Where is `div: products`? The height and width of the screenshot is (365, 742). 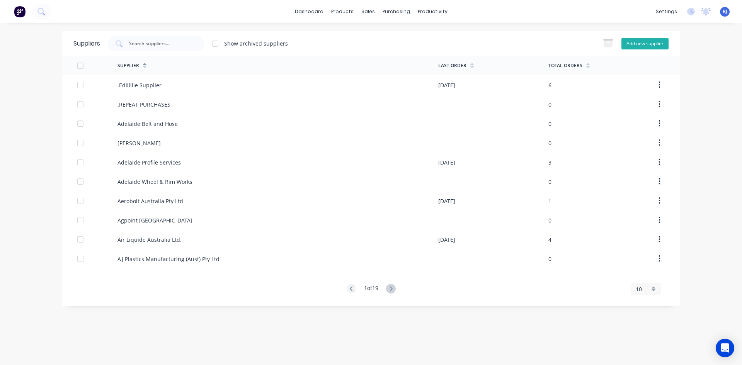
div: products is located at coordinates (342, 12).